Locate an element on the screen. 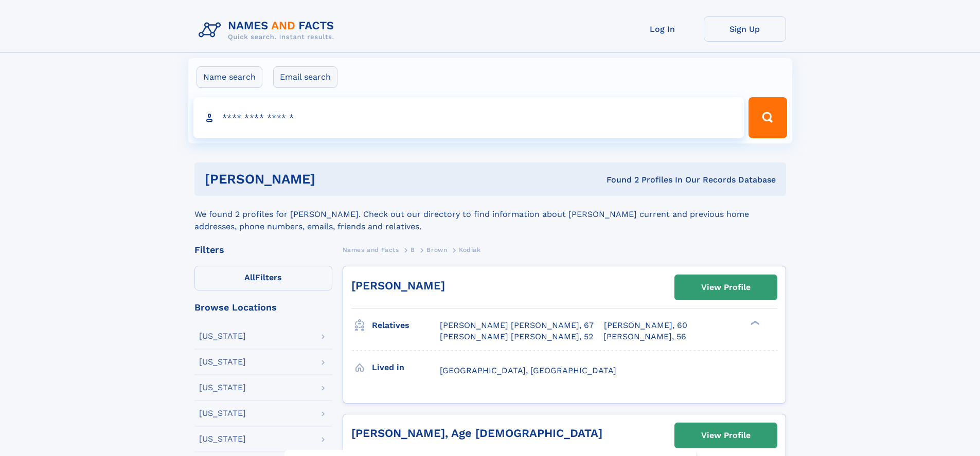 Image resolution: width=980 pixels, height=456 pixels. span: Kodiak is located at coordinates (470, 250).